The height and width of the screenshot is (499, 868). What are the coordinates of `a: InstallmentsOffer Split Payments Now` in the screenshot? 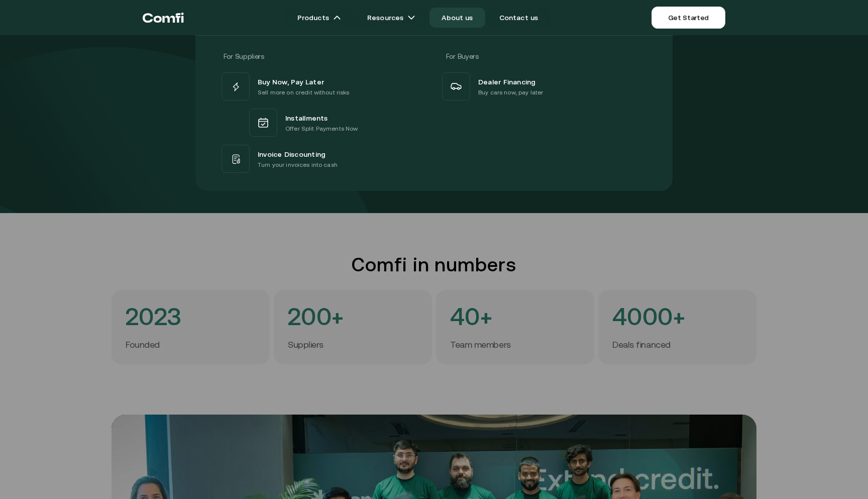 It's located at (323, 122).